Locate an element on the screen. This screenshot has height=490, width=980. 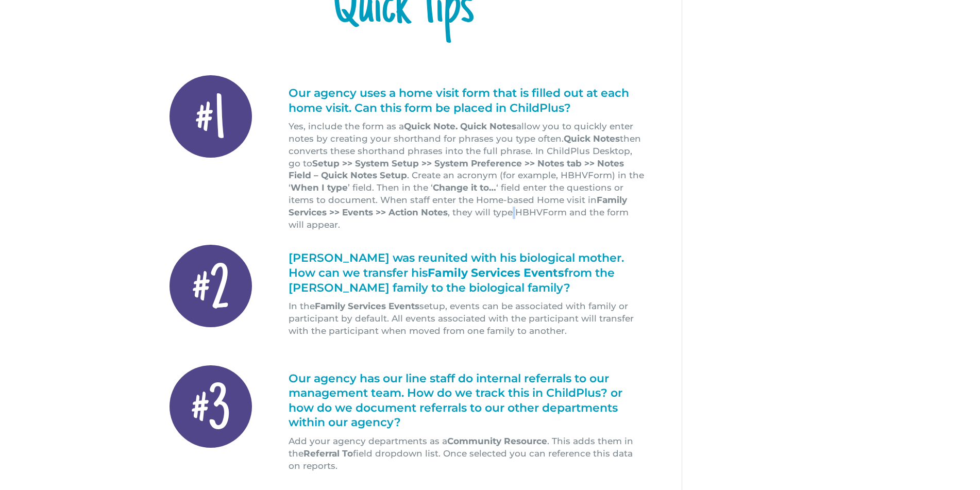
strong: Quick Note. Quick Notes is located at coordinates (460, 126).